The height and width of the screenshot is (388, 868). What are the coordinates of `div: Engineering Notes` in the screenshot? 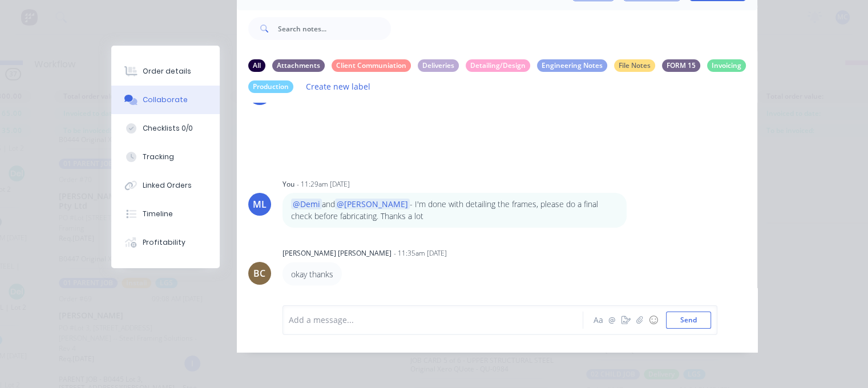 It's located at (572, 66).